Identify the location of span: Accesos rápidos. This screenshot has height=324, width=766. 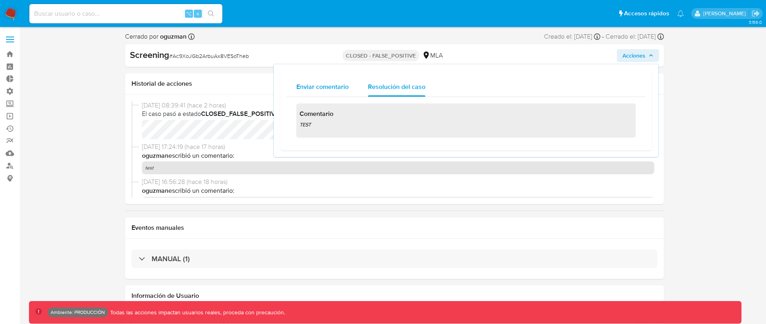
(647, 13).